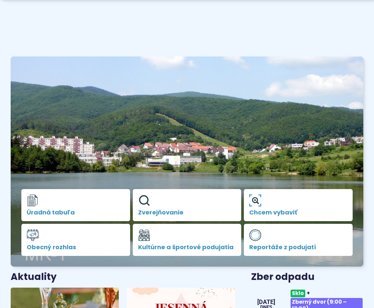 This screenshot has height=308, width=374. What do you see at coordinates (187, 240) in the screenshot?
I see `a: Kultúrne a športové podujatia` at bounding box center [187, 240].